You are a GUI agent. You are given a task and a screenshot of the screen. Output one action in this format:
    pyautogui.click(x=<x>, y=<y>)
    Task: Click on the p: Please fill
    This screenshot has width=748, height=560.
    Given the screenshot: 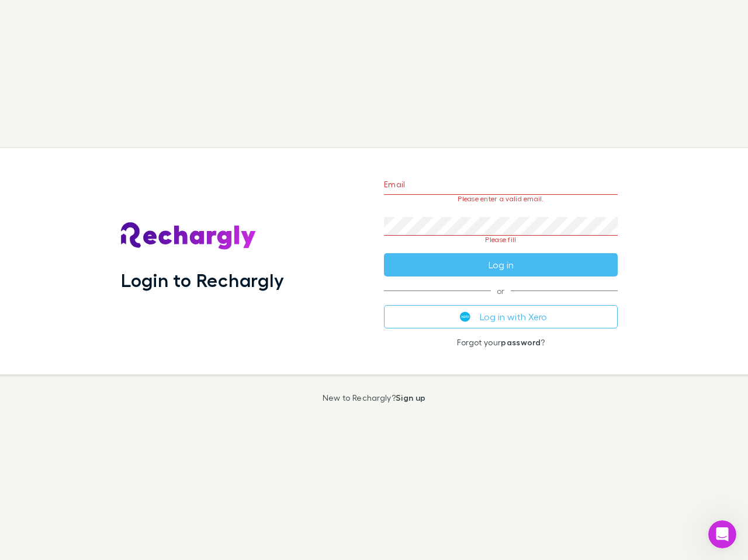 What is the action you would take?
    pyautogui.click(x=500, y=240)
    